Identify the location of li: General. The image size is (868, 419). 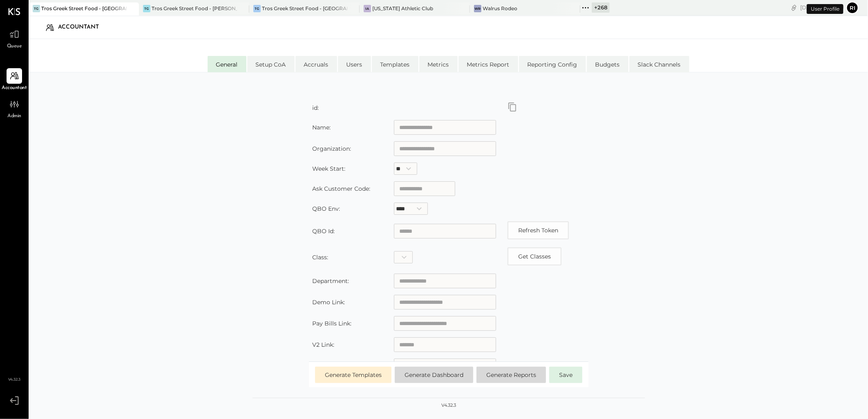
(227, 64).